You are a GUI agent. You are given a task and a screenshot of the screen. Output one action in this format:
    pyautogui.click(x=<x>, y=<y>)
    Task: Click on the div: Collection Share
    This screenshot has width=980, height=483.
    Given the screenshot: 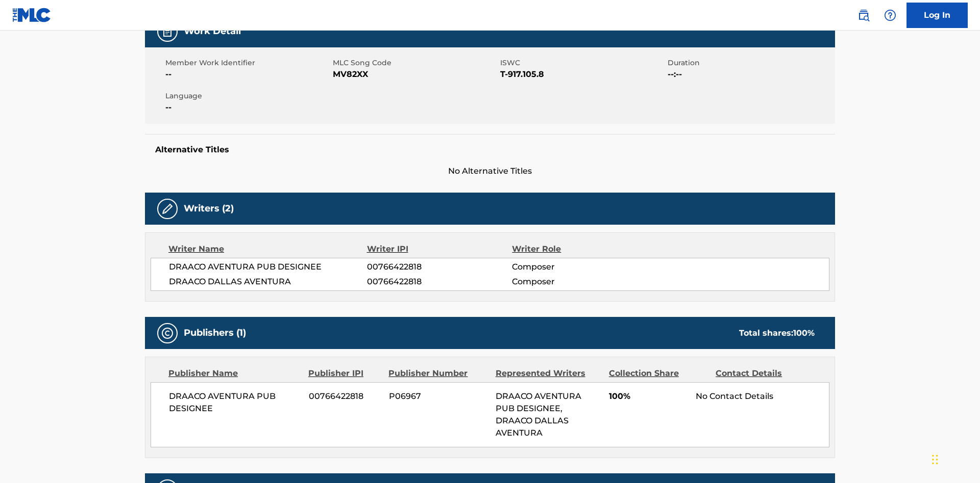 What is the action you would take?
    pyautogui.click(x=658, y=374)
    